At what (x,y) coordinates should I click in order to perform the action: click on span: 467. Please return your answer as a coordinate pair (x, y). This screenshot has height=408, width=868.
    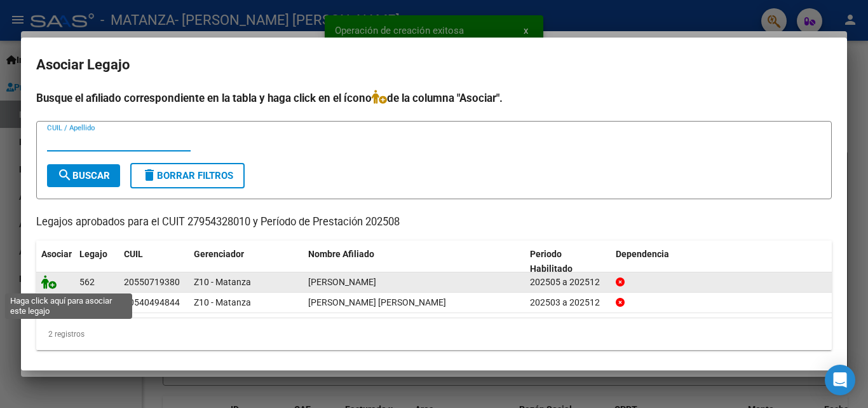
    Looking at the image, I should click on (87, 302).